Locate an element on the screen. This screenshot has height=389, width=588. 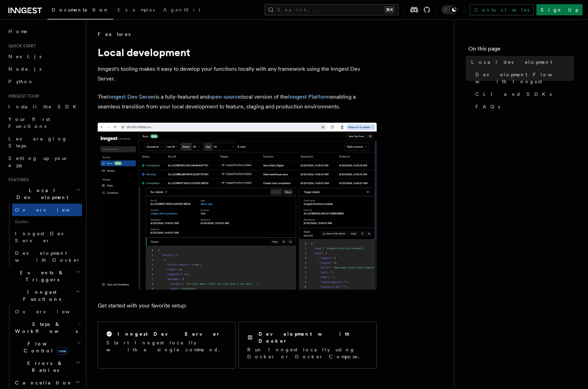
span: Guides is located at coordinates (47, 222).